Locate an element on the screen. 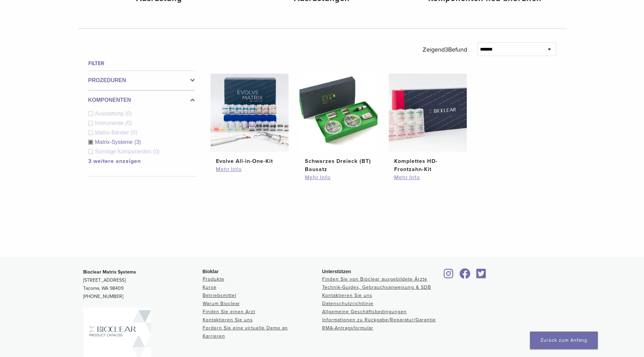  span: Sonstige Komponenten is located at coordinates (124, 152).